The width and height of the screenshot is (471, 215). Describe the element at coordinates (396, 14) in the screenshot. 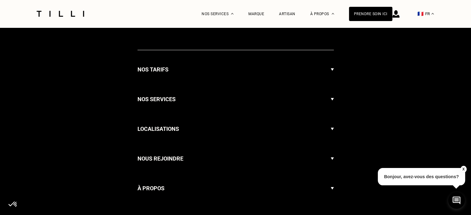

I see `img: icône connexion` at that location.